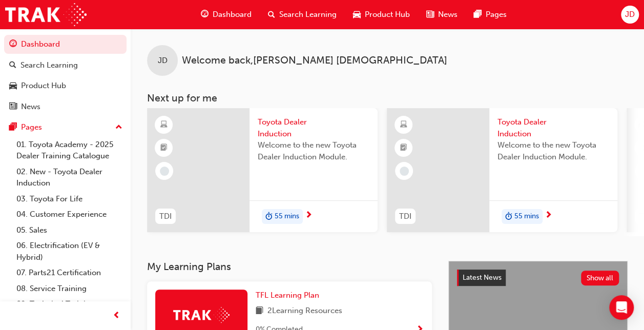 The height and width of the screenshot is (330, 644). What do you see at coordinates (31, 107) in the screenshot?
I see `div: News` at bounding box center [31, 107].